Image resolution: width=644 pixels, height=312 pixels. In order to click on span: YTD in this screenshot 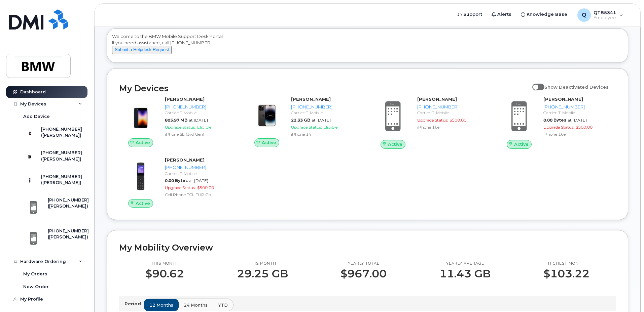, I will do `click(223, 305)`.